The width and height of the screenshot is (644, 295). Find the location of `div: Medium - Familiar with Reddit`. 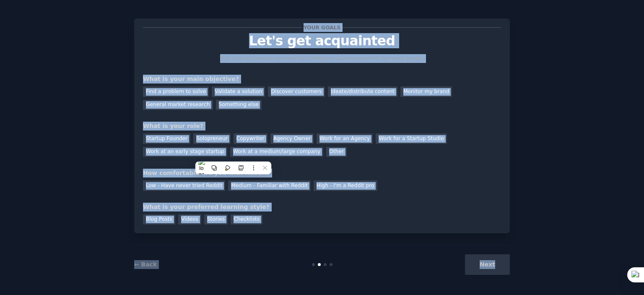

div: Medium - Familiar with Reddit is located at coordinates (270, 185).